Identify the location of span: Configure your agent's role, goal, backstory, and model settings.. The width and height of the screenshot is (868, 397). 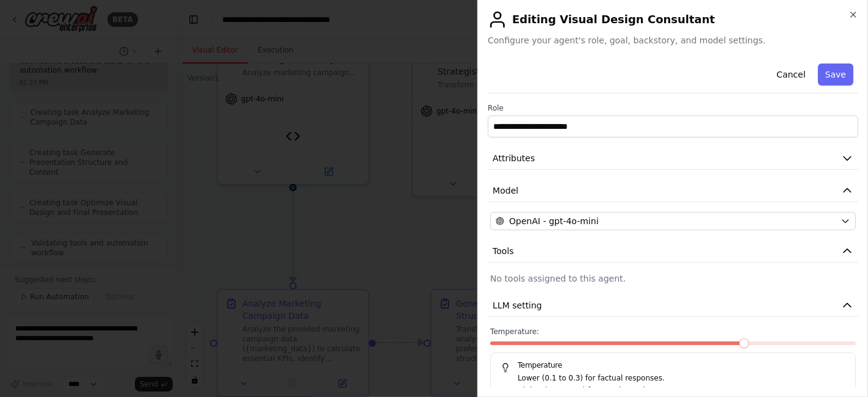
(673, 40).